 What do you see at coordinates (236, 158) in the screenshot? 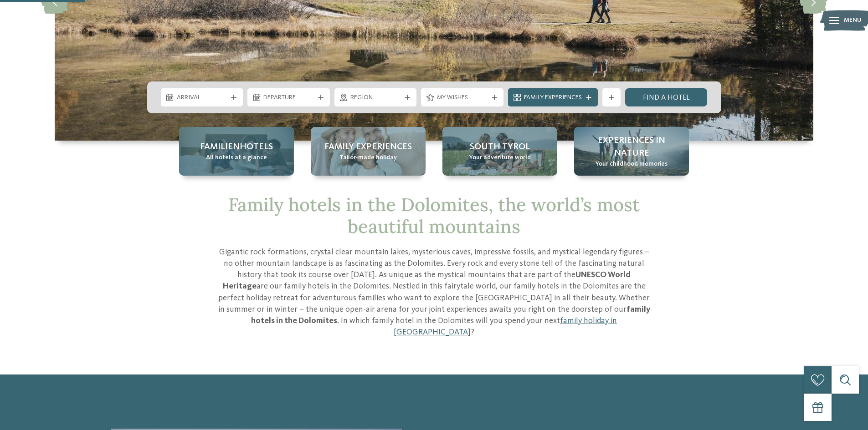
I see `span: All hotels at a glance` at bounding box center [236, 158].